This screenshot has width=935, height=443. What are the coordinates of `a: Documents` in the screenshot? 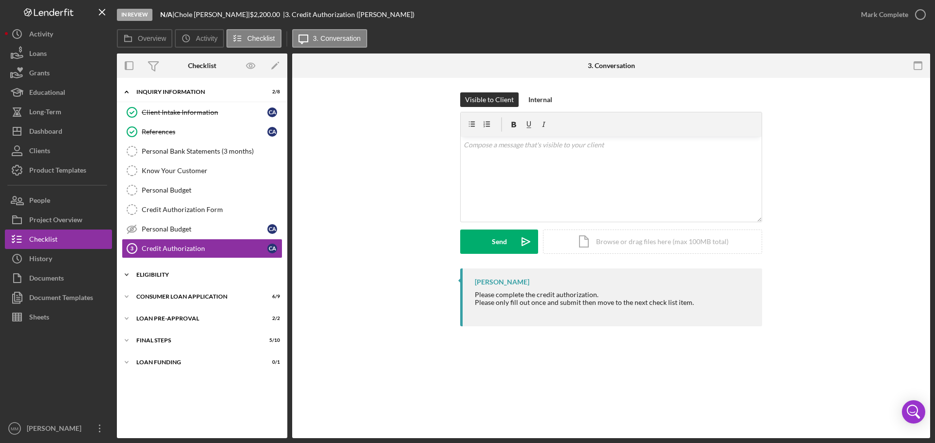 It's located at (58, 278).